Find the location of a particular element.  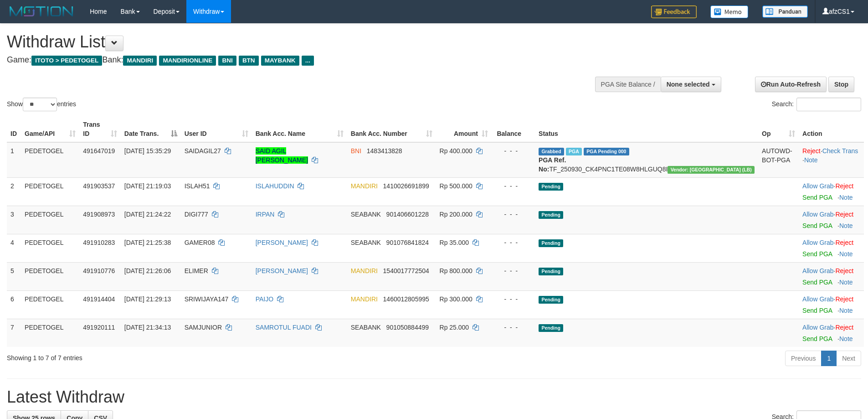

td: 6 is located at coordinates (14, 304).